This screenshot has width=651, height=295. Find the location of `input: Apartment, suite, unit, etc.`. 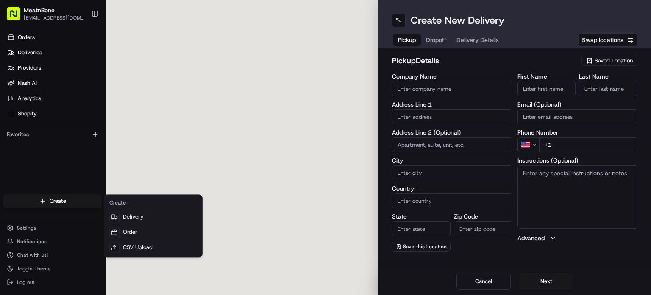

input: Apartment, suite, unit, etc. is located at coordinates (452, 145).